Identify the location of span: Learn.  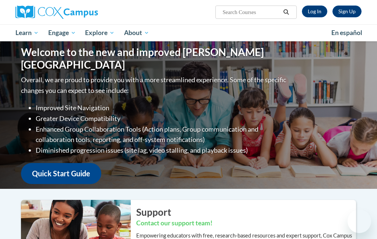
(27, 33).